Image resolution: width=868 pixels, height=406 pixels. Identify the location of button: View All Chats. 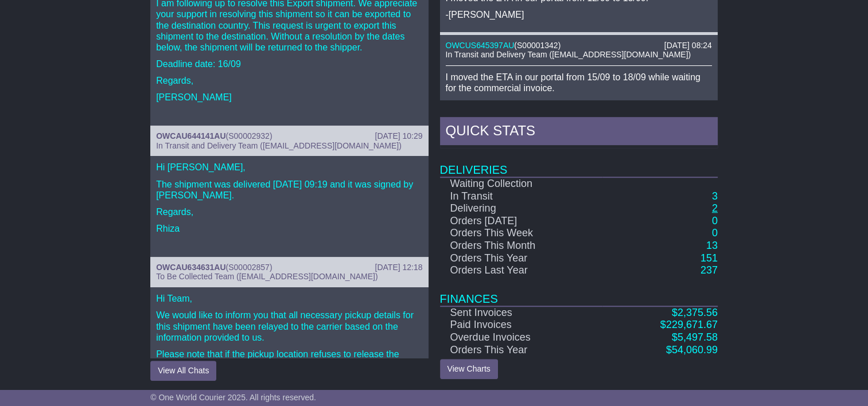
(183, 370).